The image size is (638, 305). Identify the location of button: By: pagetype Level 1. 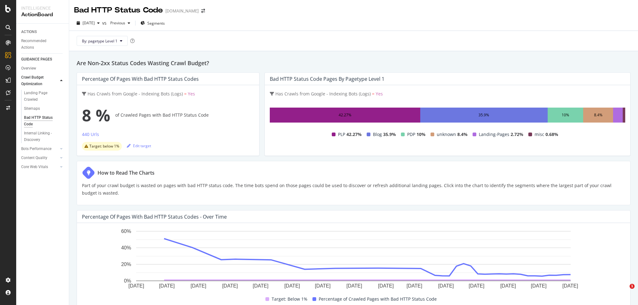
(102, 41).